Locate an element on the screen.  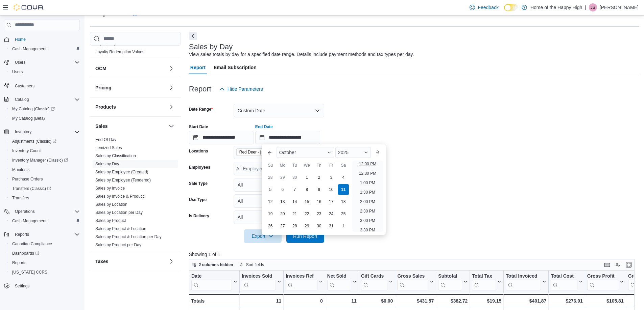
span: Sales by Invoice is located at coordinates (110, 189).